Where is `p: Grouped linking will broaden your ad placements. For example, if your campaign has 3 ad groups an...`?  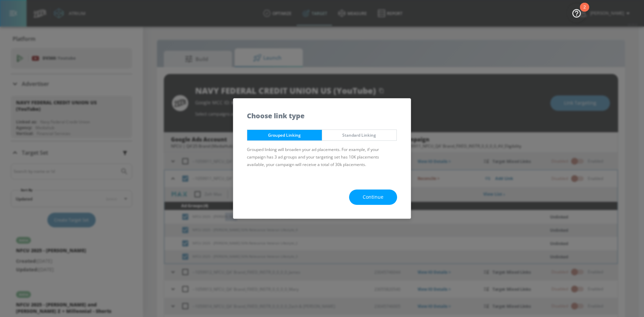 p: Grouped linking will broaden your ad placements. For example, if your campaign has 3 ad groups an... is located at coordinates (322, 157).